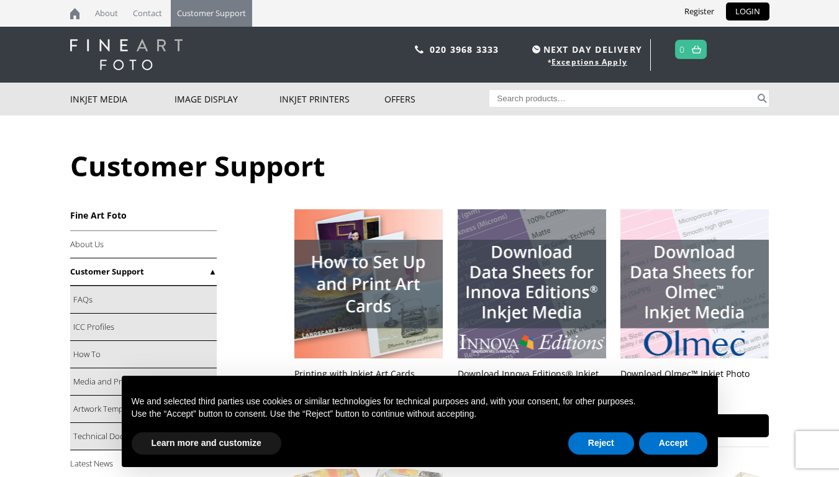 Image resolution: width=839 pixels, height=477 pixels. What do you see at coordinates (143, 355) in the screenshot?
I see `a: How To` at bounding box center [143, 355].